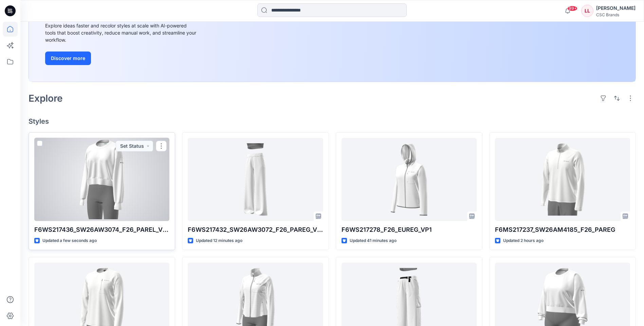 This screenshot has width=644, height=326. What do you see at coordinates (409, 179) in the screenshot?
I see `a: F6WS217278_F26_EUREG_VP1` at bounding box center [409, 179].